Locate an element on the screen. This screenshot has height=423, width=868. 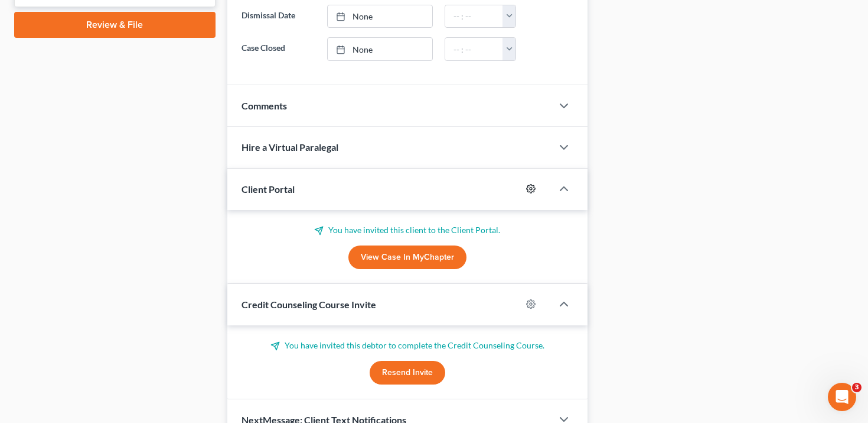
a: Review & File is located at coordinates (114, 25).